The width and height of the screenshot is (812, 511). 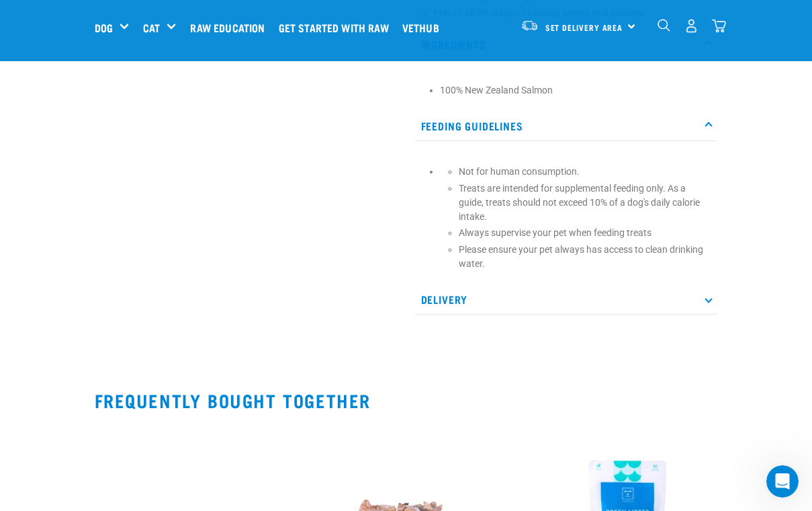 I want to click on p: Feeding Guidelines, so click(x=566, y=126).